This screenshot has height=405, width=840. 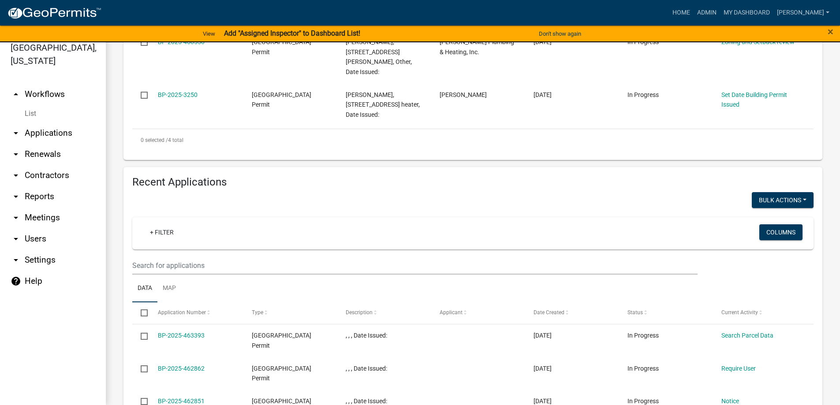 What do you see at coordinates (759, 313) in the screenshot?
I see `datatable-header-cell: Current Activity` at bounding box center [759, 313].